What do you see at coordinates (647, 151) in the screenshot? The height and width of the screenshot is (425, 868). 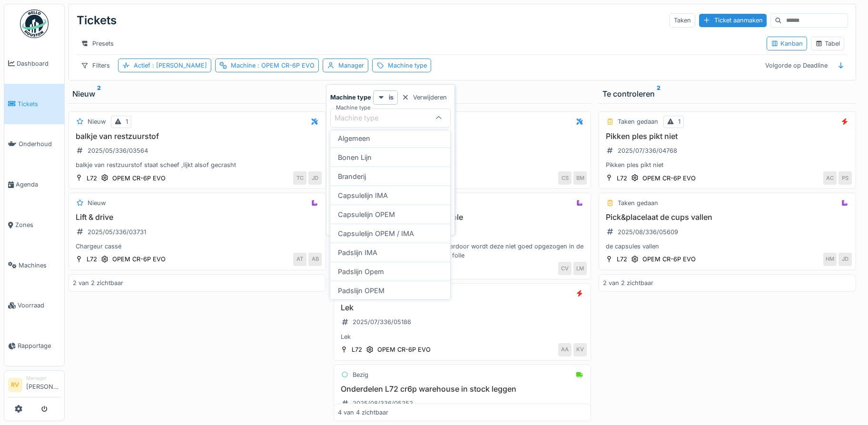 I see `div: 2025/07/336/04768` at bounding box center [647, 151].